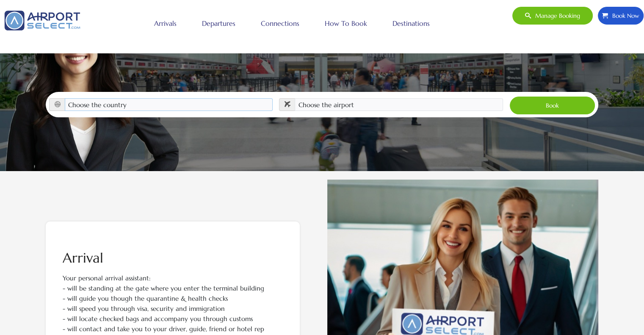  Describe the element at coordinates (411, 23) in the screenshot. I see `a: Destinations` at that location.